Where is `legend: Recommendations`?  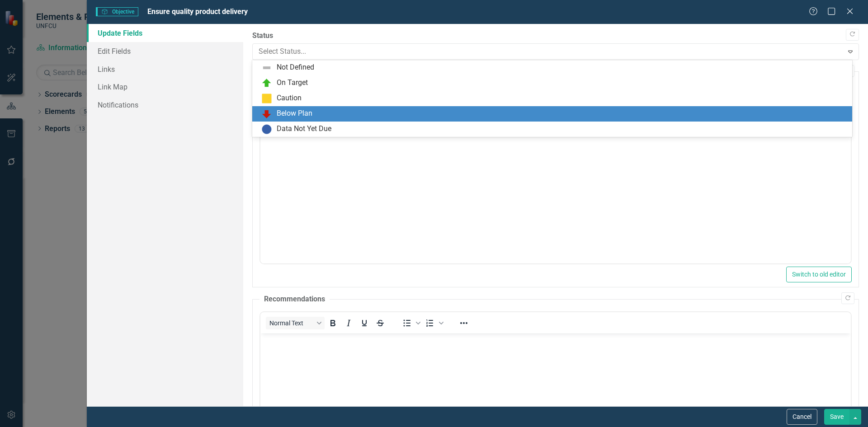 legend: Recommendations is located at coordinates (294, 299).